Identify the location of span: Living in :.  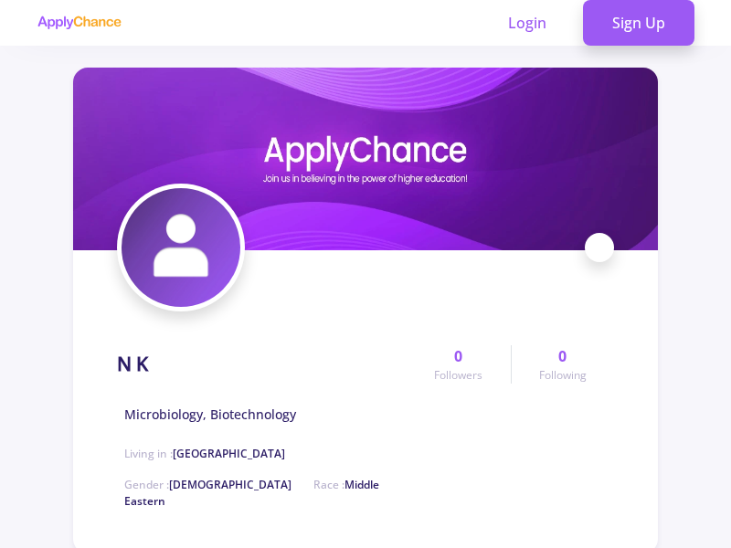
(205, 453).